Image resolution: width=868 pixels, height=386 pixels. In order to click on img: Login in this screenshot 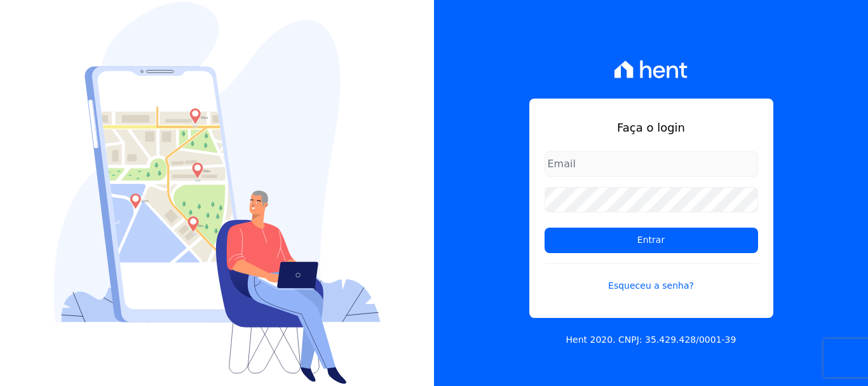, I will do `click(217, 193)`.